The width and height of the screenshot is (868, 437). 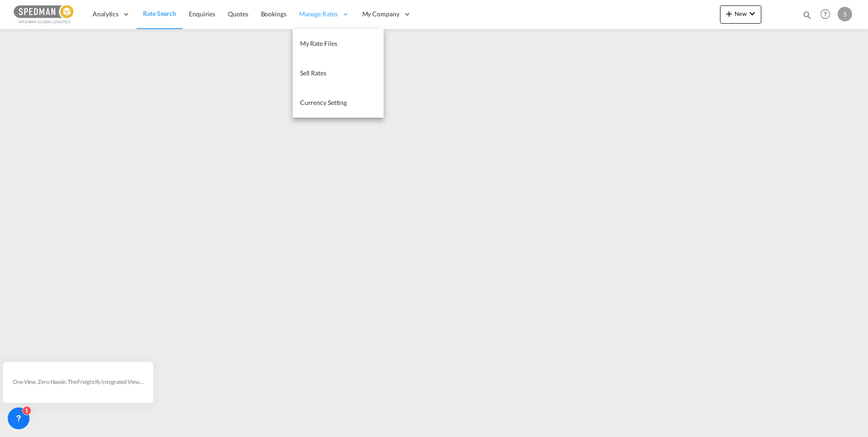 I want to click on span: Help, so click(x=825, y=14).